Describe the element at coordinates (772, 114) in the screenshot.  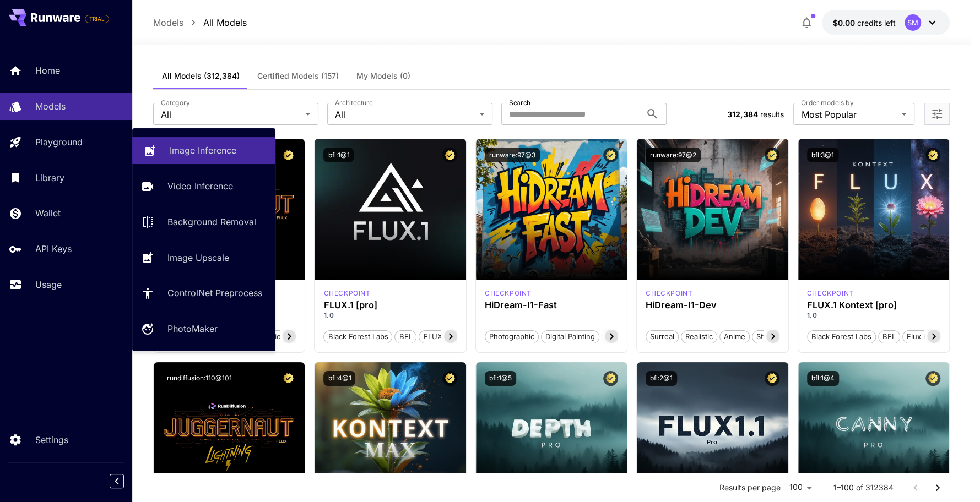
I see `span: results` at that location.